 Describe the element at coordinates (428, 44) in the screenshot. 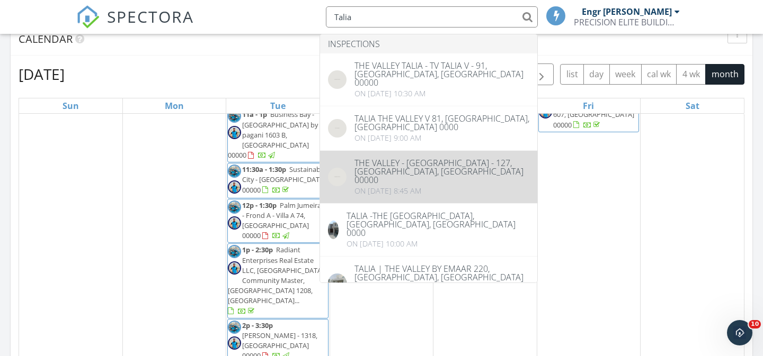

I see `li: Inspections` at that location.